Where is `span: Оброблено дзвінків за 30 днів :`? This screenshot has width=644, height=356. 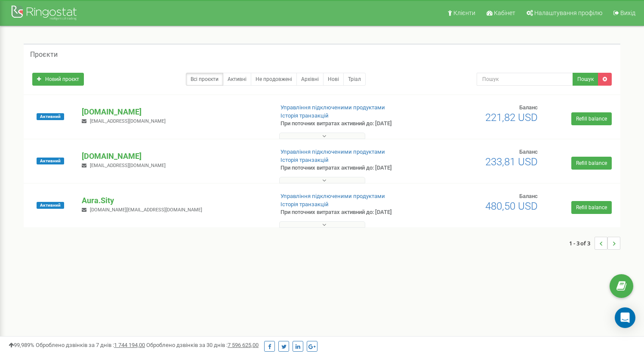 span: Оброблено дзвінків за 30 днів : is located at coordinates (202, 345).